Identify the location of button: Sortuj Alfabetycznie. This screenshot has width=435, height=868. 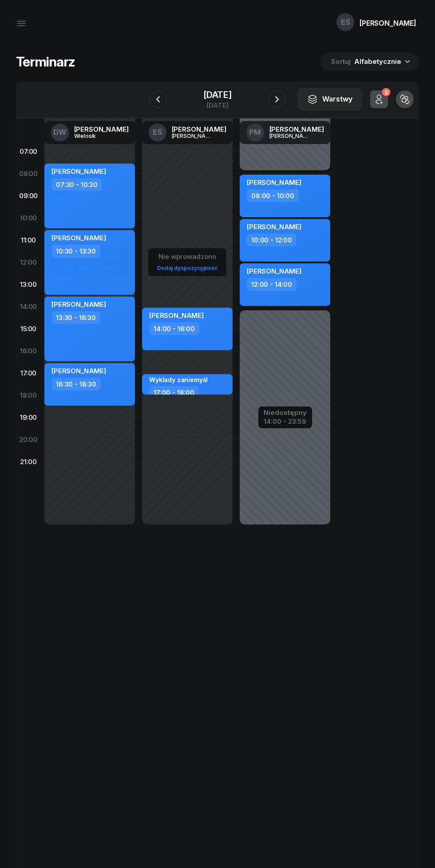
(370, 61).